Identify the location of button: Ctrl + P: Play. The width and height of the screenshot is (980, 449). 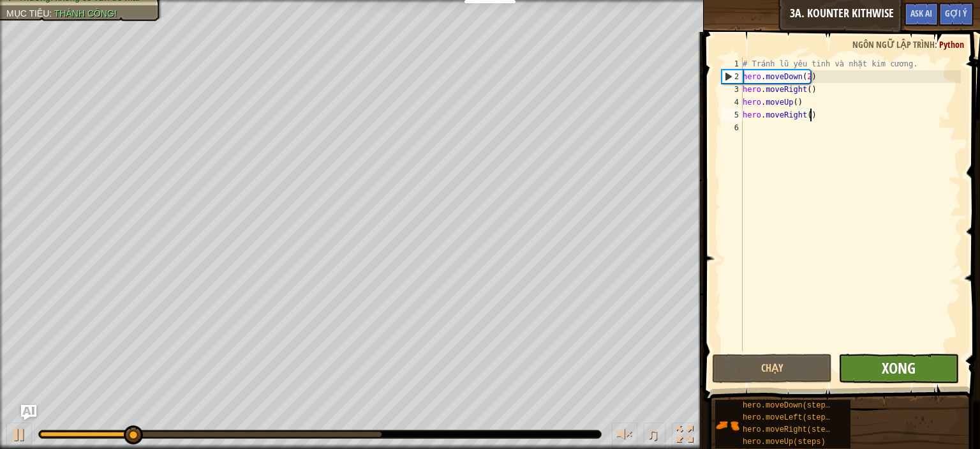
(19, 435).